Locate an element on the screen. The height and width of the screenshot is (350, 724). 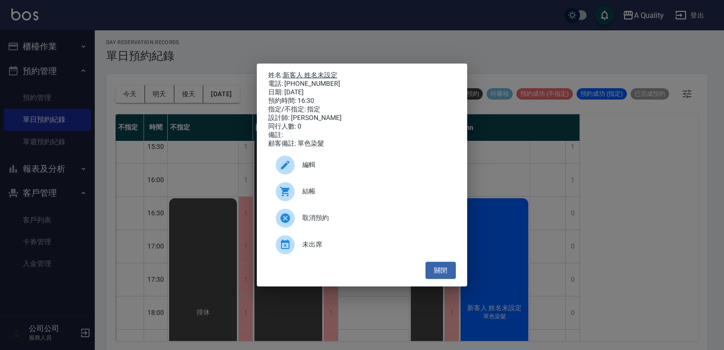
div: 預約時間: 16:30 is located at coordinates (362, 101).